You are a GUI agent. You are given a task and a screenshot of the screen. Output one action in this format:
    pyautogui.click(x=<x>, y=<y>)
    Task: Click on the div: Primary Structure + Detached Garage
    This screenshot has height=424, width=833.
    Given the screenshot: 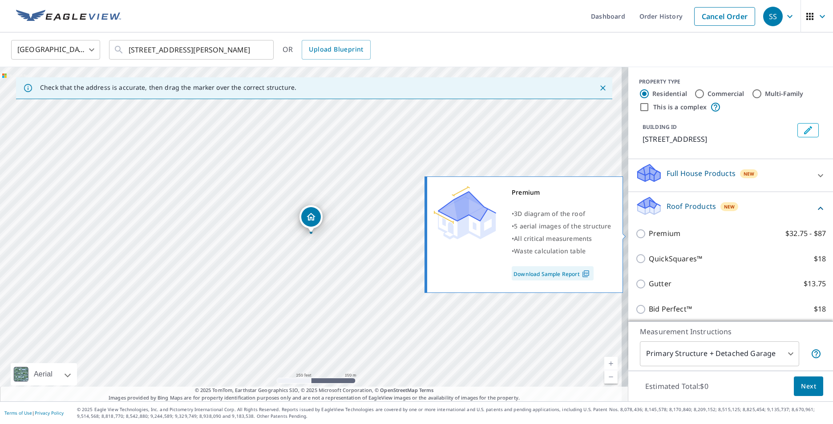 What is the action you would take?
    pyautogui.click(x=719, y=354)
    